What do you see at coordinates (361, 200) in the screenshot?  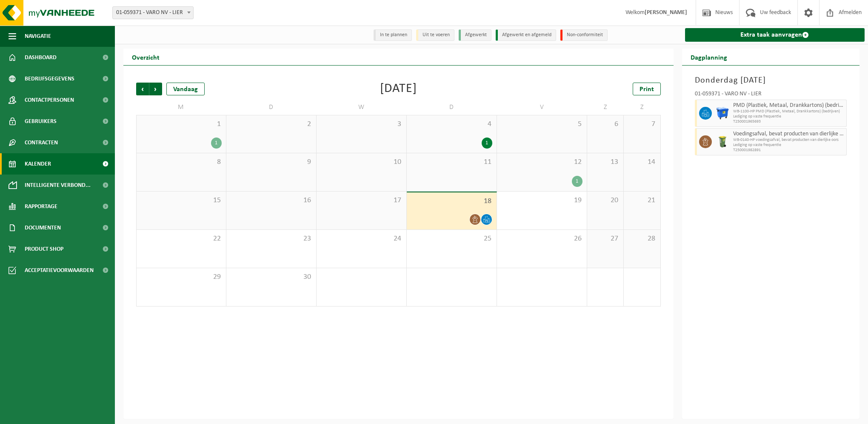 I see `span: 17` at bounding box center [361, 200].